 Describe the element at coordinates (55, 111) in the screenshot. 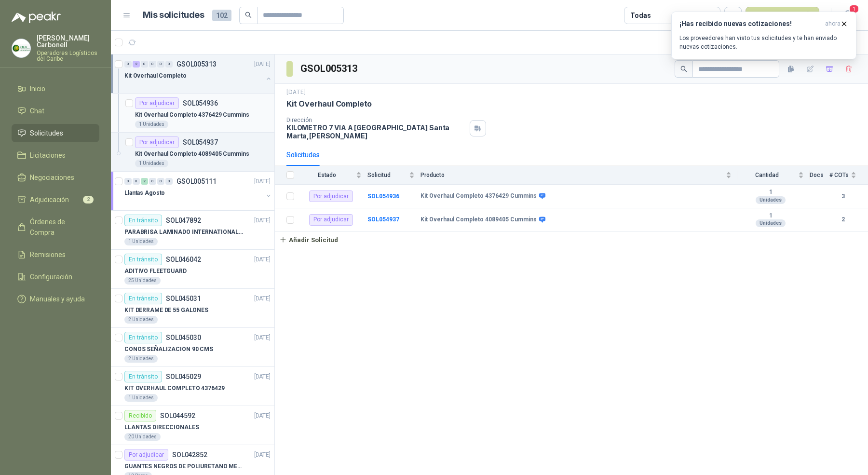

I see `a: Chat` at that location.